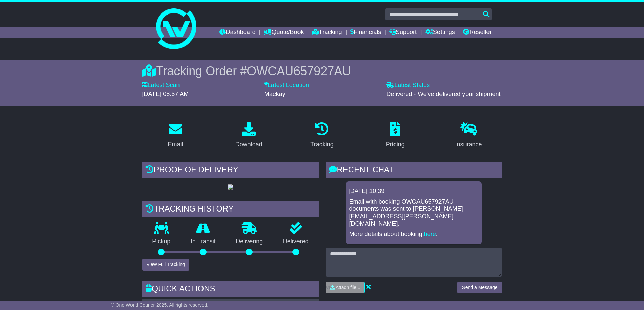 The height and width of the screenshot is (310, 644). What do you see at coordinates (395, 136) in the screenshot?
I see `a: Pricing` at bounding box center [395, 136].